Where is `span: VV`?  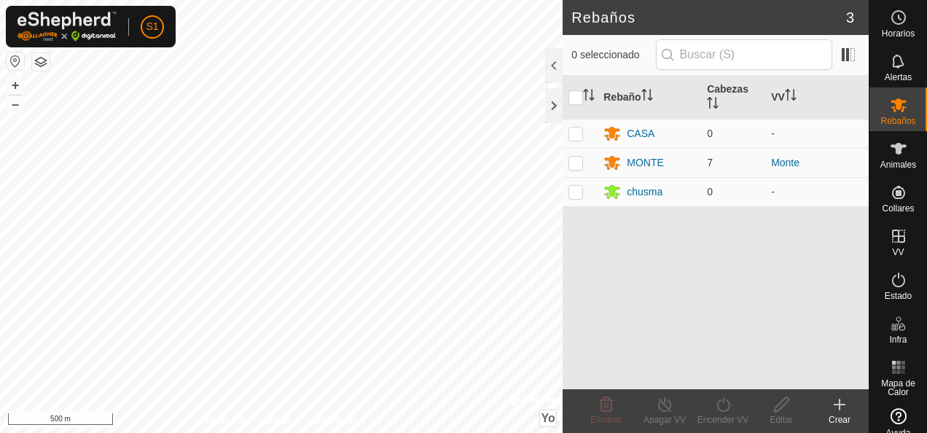 span: VV is located at coordinates (898, 252).